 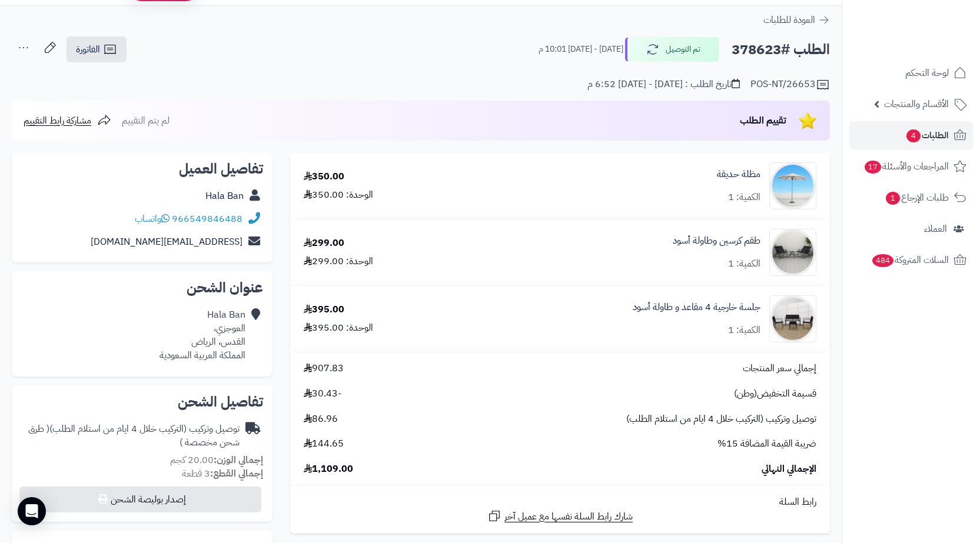 I want to click on div: 350.00, so click(x=324, y=177).